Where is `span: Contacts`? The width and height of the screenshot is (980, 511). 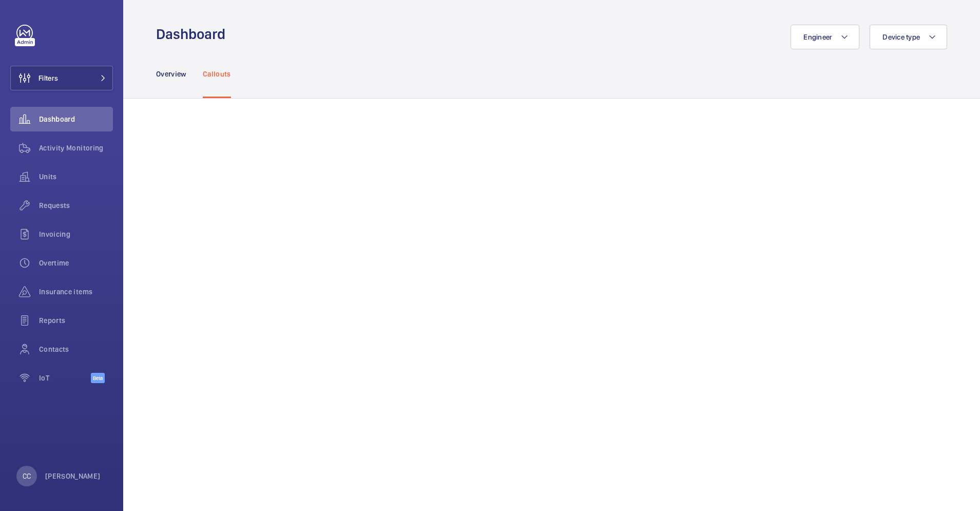 span: Contacts is located at coordinates (76, 350).